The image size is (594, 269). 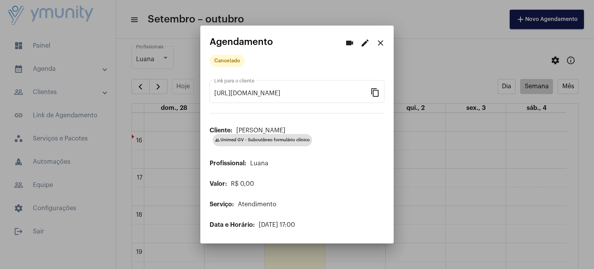 I want to click on span: Serviço:, so click(x=222, y=204).